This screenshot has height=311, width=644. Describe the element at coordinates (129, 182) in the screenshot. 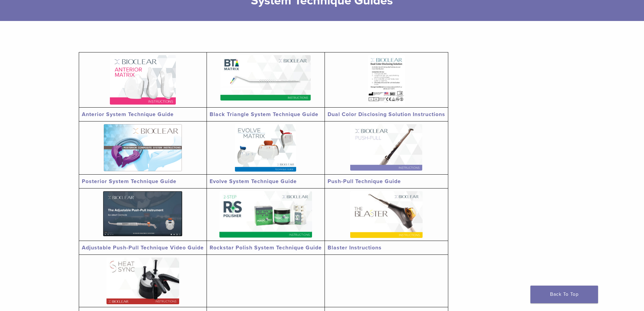

I see `a: Posterior System Technique Guide` at that location.